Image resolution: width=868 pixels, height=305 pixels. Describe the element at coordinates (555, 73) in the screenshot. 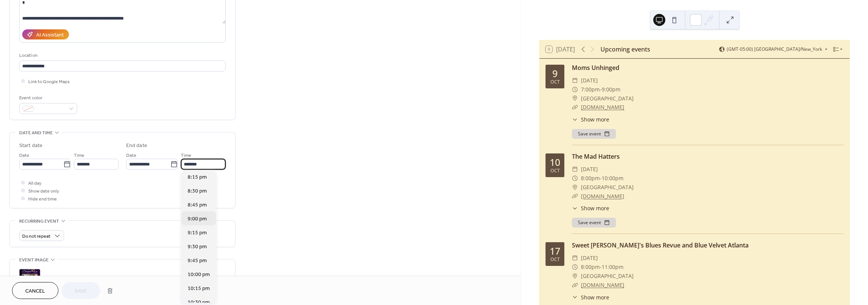

I see `div: 9` at that location.